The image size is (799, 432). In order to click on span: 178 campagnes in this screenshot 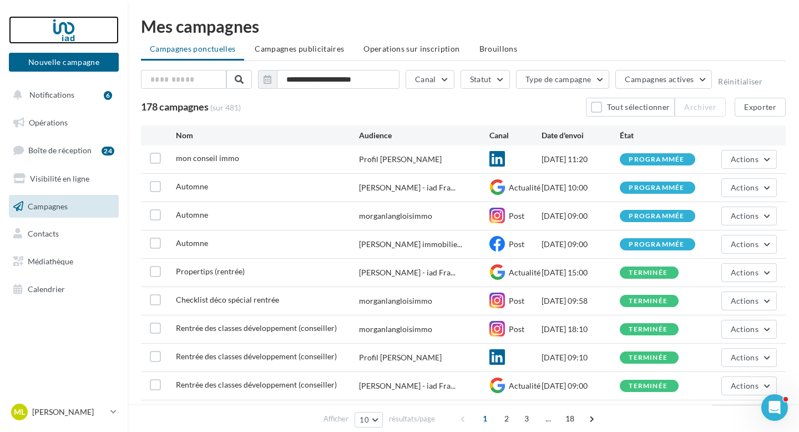, I will do `click(175, 107)`.